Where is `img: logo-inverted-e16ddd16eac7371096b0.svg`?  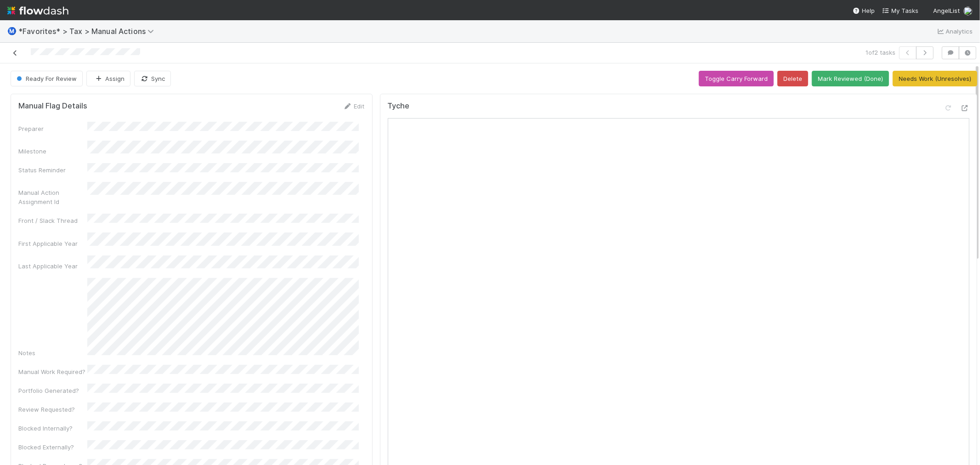 img: logo-inverted-e16ddd16eac7371096b0.svg is located at coordinates (38, 11).